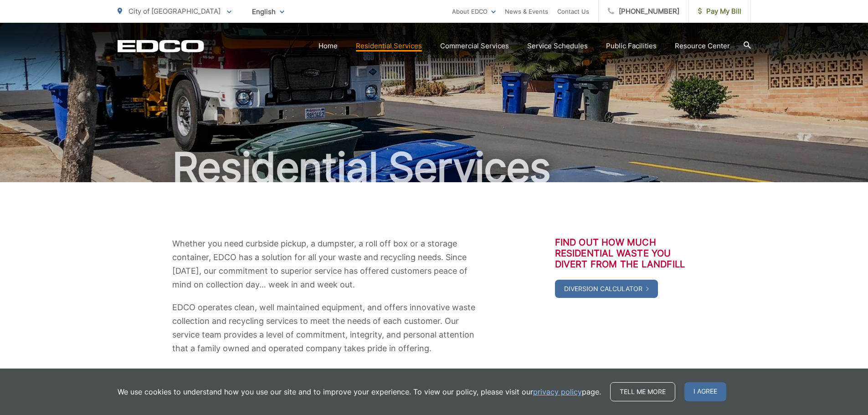 Image resolution: width=868 pixels, height=415 pixels. I want to click on p: We use cookies to understand how you use our site and to improve your experience. To view our pol..., so click(359, 392).